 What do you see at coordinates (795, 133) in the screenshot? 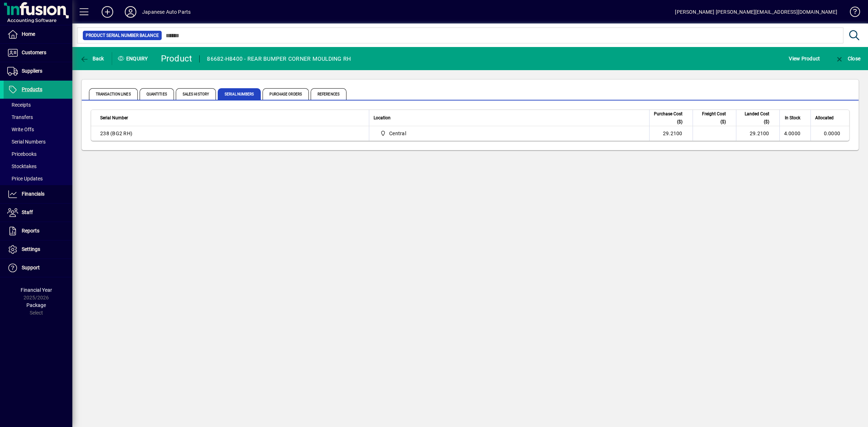
I see `td: 4.0000` at bounding box center [795, 133].